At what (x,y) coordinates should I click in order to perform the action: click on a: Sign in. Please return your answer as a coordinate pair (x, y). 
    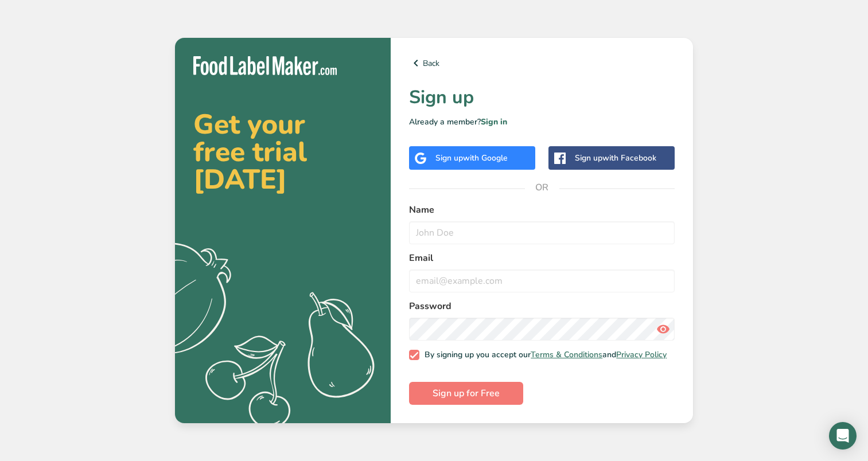
    Looking at the image, I should click on (494, 121).